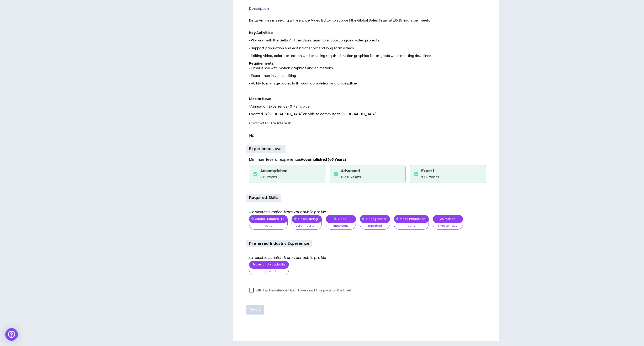  Describe the element at coordinates (264, 198) in the screenshot. I see `p: Required Skills` at that location.